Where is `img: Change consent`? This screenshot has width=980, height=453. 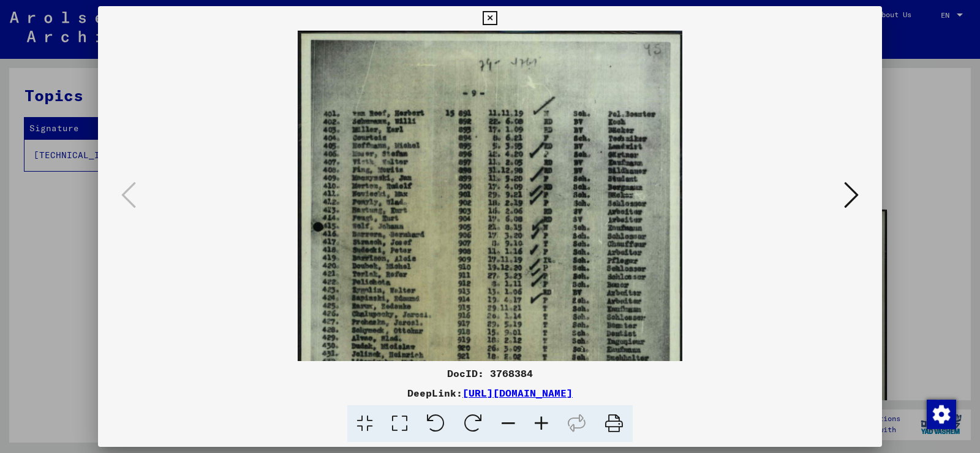
img: Change consent is located at coordinates (941, 414).